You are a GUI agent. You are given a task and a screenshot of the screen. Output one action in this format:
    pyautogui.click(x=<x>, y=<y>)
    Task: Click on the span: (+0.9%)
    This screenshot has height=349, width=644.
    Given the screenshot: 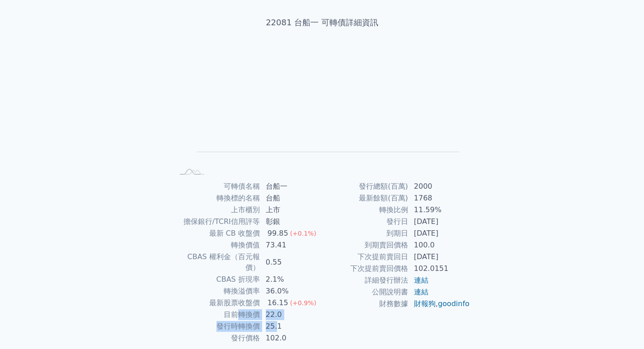 What is the action you would take?
    pyautogui.click(x=303, y=303)
    